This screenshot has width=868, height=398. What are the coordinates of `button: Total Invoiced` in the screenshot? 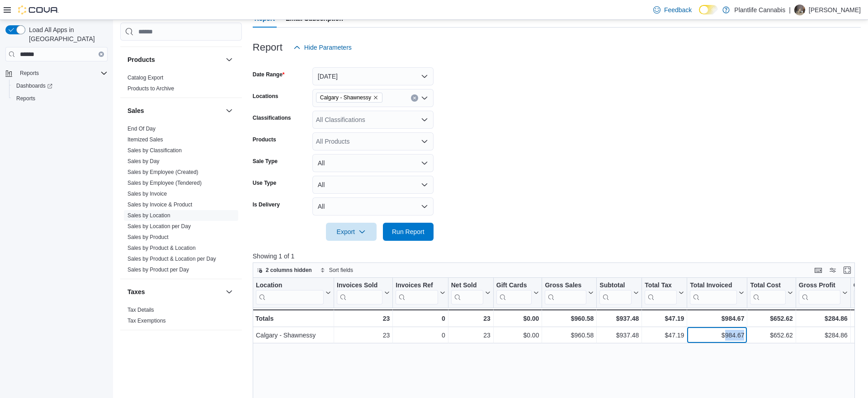 It's located at (717, 293).